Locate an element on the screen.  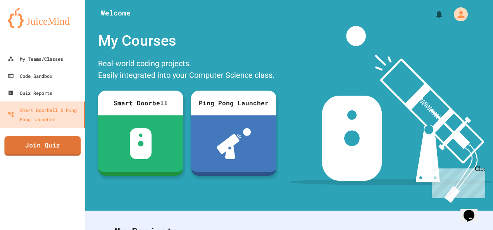
div: Ping Pong Launcher is located at coordinates (234, 103).